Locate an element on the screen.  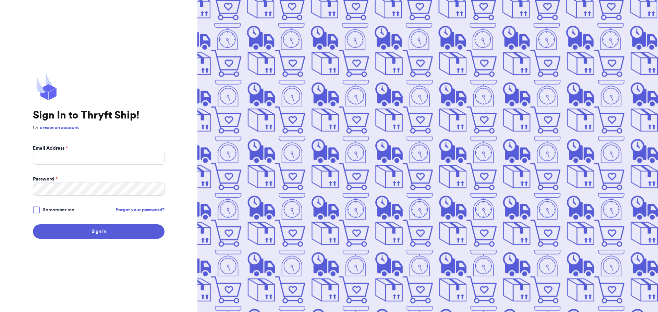
a: Forgot your password? is located at coordinates (140, 210).